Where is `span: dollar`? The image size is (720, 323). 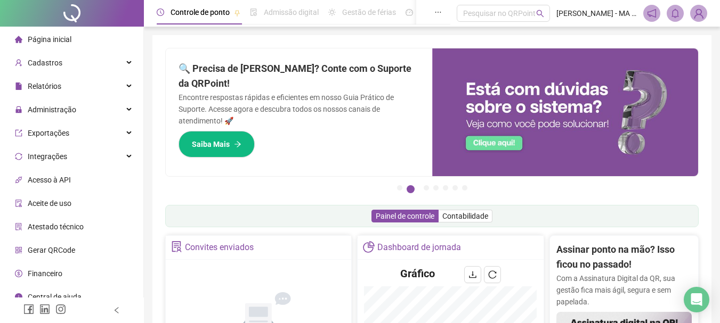
span: dollar is located at coordinates (19, 274).